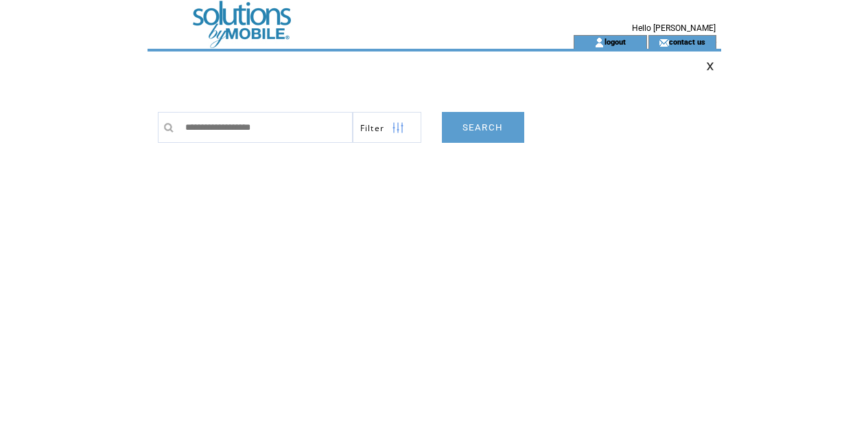 The width and height of the screenshot is (868, 423). I want to click on a: Filter, so click(388, 127).